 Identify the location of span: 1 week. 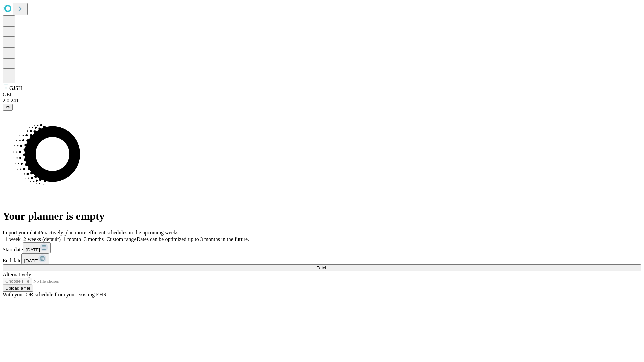
(13, 239).